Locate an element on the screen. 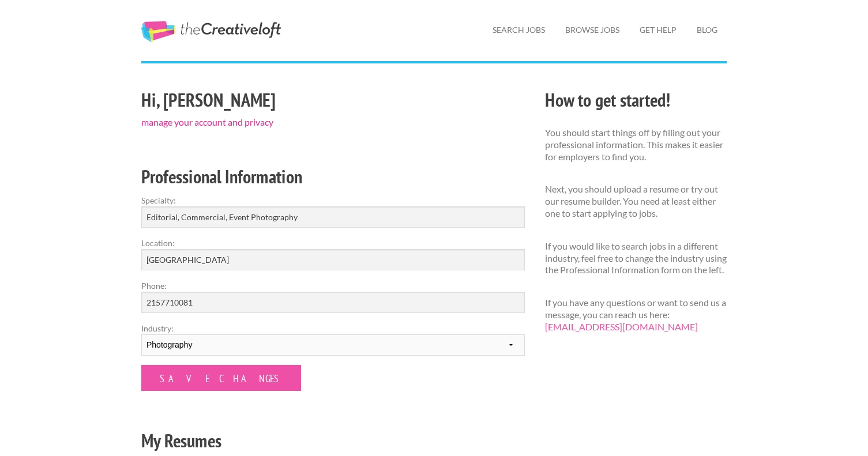  label: Specialty: is located at coordinates (333, 200).